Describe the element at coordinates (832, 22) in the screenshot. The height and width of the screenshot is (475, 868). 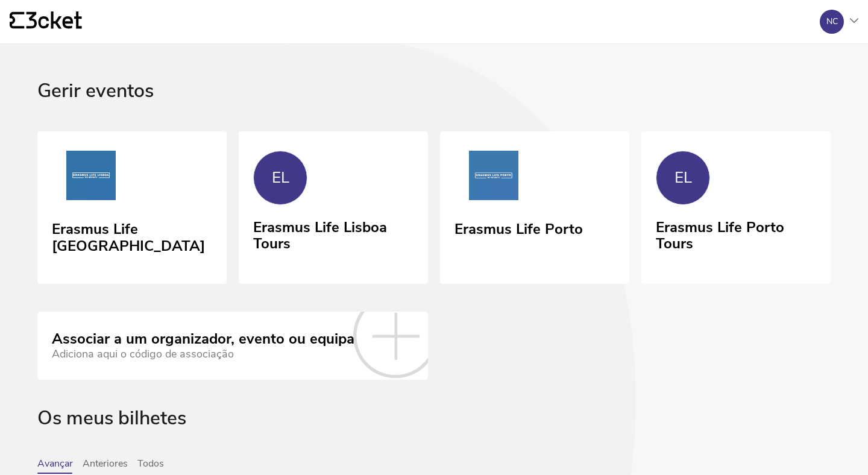
I see `div: NC` at that location.